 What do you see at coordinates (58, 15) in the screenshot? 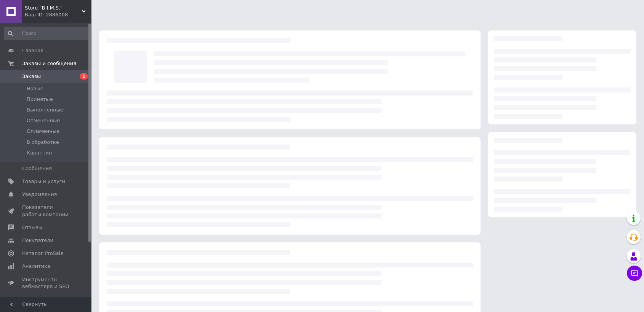
I see `div: Ваш ID: 2886008` at bounding box center [58, 15].